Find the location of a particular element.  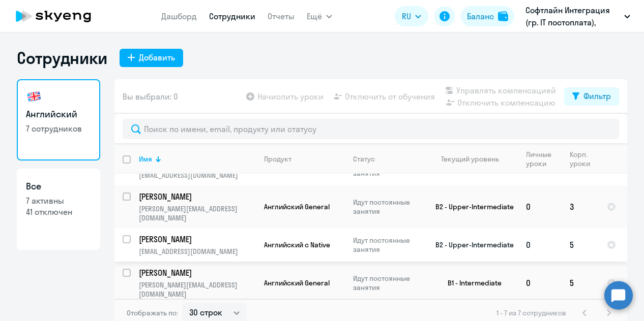

input: Поиск по имени, email, продукту или статусу is located at coordinates (371, 129).